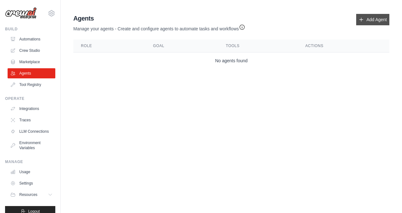  I want to click on th: Goal, so click(182, 46).